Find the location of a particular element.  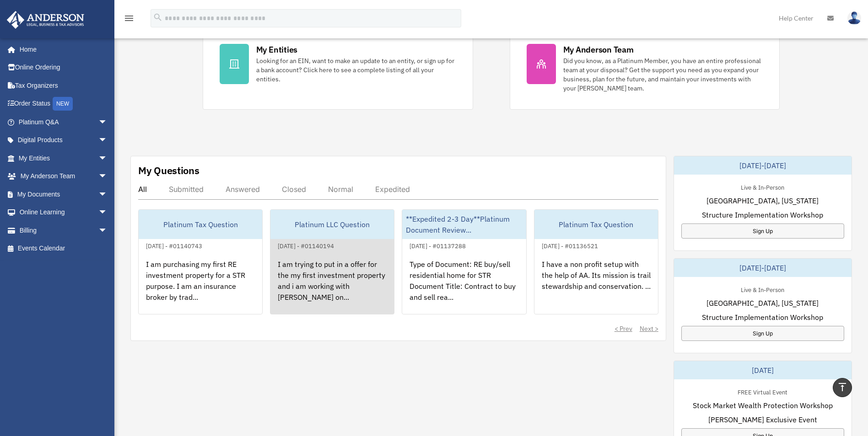

div: I have a non profit setup with the help of AA. Its mission is trail stewardship and conservation.... is located at coordinates (597, 287).